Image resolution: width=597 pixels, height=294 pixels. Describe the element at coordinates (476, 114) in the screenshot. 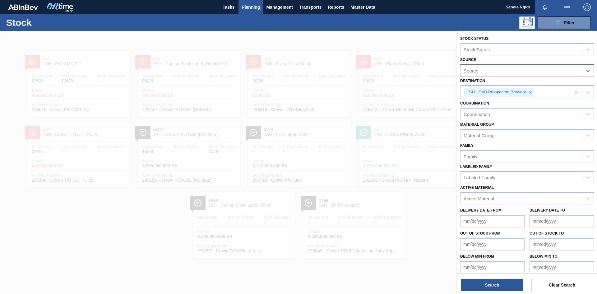

I see `div: Coordination` at that location.